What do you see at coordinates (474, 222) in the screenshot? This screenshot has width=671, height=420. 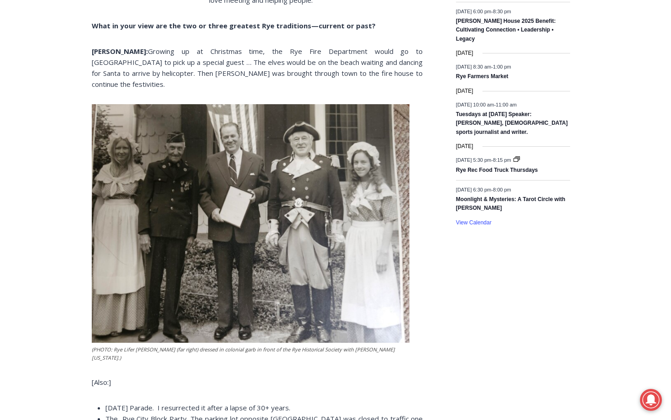 I see `a: View Calendar` at bounding box center [474, 222].